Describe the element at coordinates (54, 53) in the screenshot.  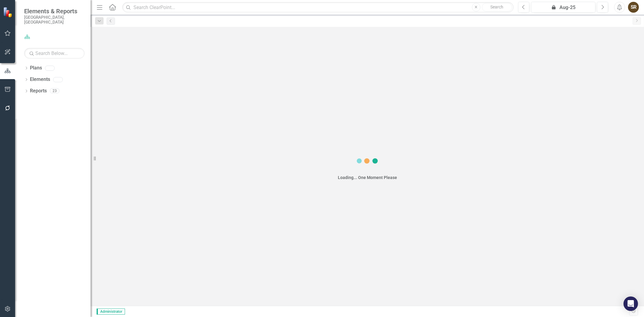
I see `input: Search Below...` at that location.